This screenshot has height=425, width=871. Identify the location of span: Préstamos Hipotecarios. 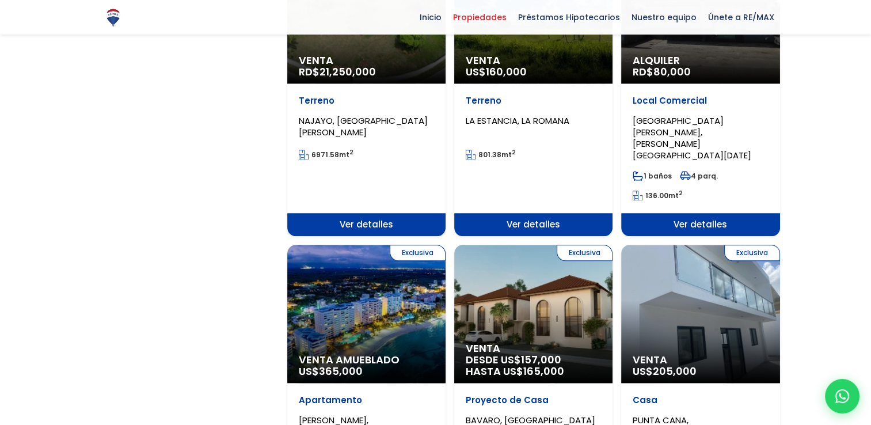
(569, 17).